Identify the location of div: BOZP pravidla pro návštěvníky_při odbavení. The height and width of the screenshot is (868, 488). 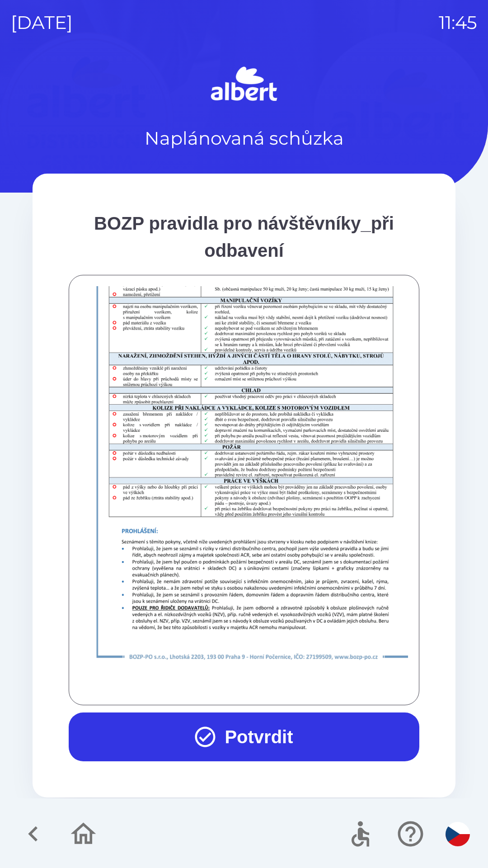
(244, 237).